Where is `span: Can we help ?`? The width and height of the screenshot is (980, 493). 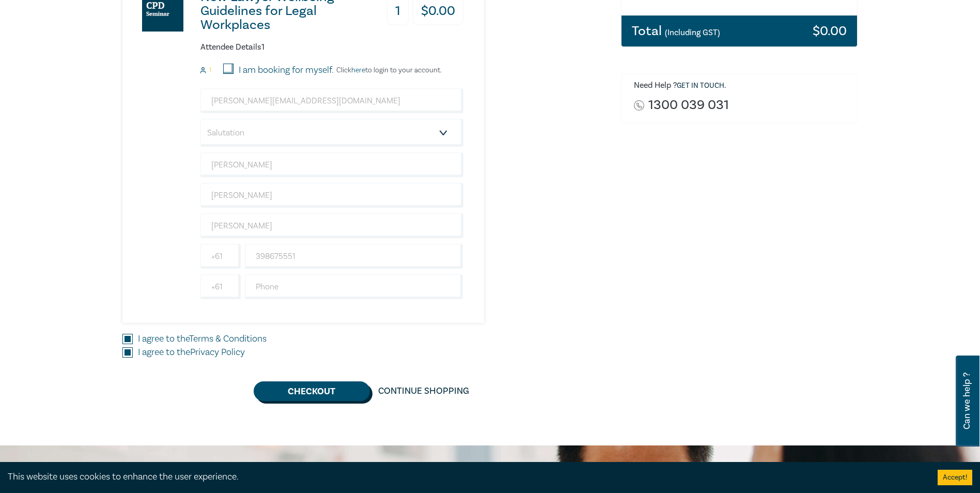
span: Can we help ? is located at coordinates (967, 401).